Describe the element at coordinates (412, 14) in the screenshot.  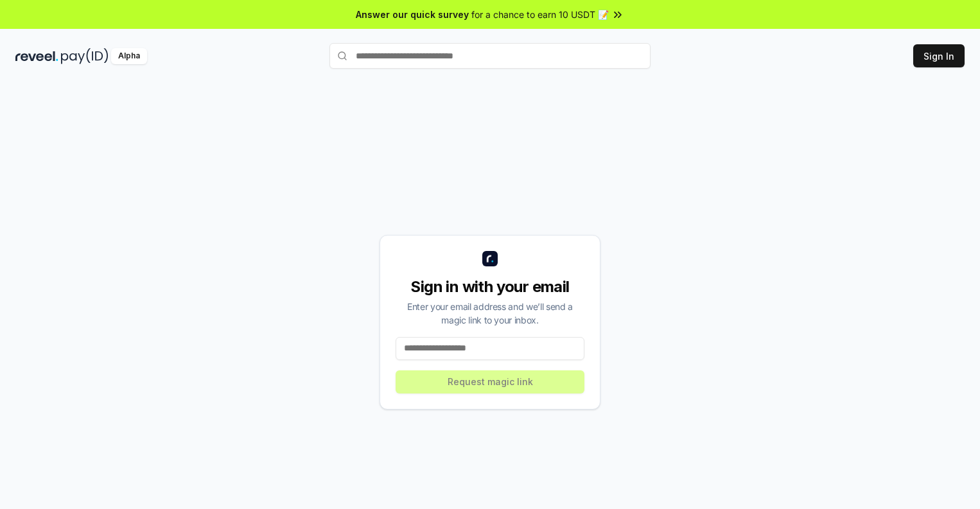
I see `span: Answer our quick survey` at that location.